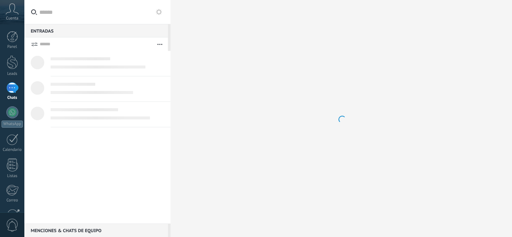  I want to click on div: Menciones & Chats de equipo, so click(96, 231).